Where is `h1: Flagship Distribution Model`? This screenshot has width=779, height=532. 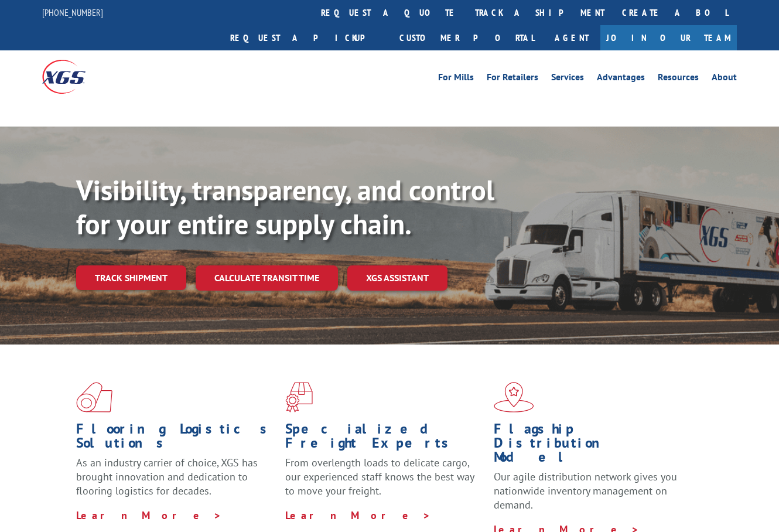 h1: Flagship Distribution Model is located at coordinates (594, 446).